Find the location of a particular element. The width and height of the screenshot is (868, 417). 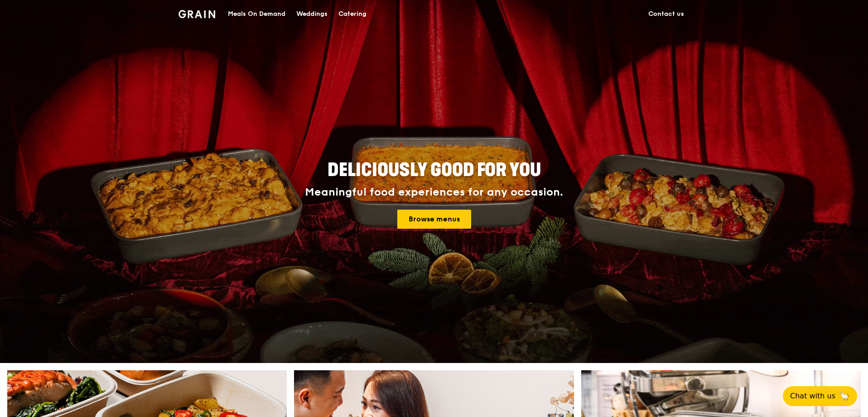

div: Weddings is located at coordinates (312, 14).